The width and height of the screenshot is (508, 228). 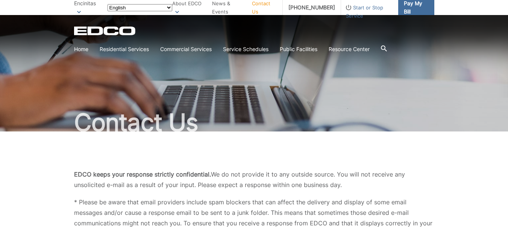 I want to click on a: Public Facilities, so click(x=298, y=49).